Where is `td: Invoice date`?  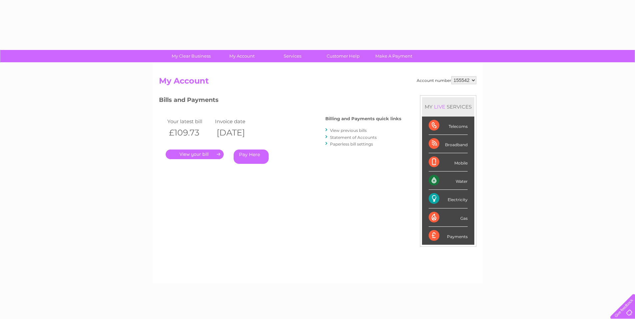 td: Invoice date is located at coordinates (237, 121).